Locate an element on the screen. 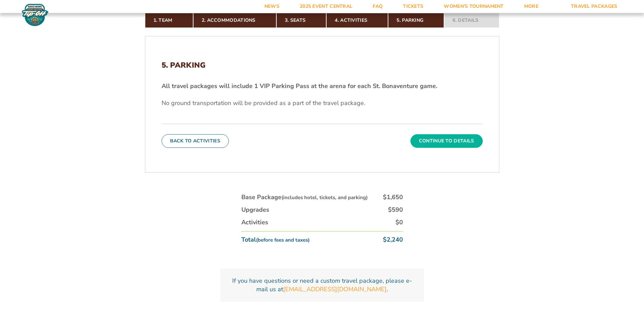 This screenshot has width=644, height=314. div: Total is located at coordinates (275, 239).